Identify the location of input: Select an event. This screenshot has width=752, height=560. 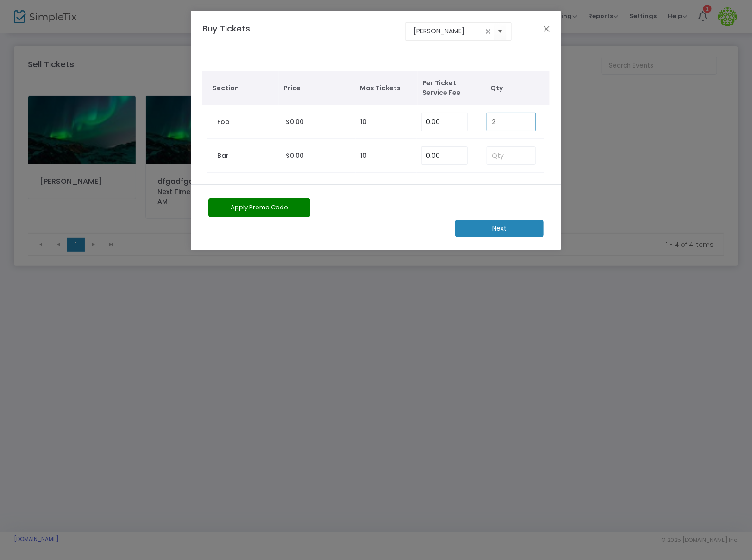
(448, 31).